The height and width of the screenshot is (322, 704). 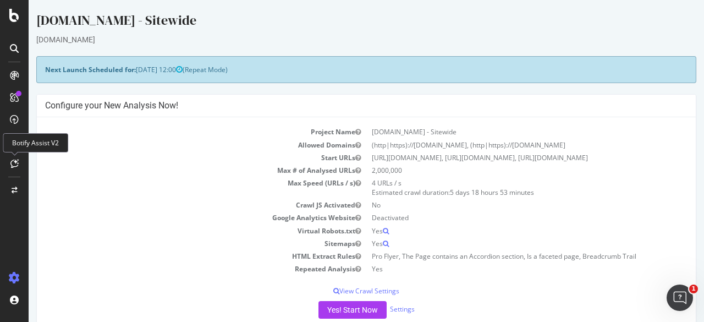 What do you see at coordinates (114, 68) in the screenshot?
I see `img: tab_keywords_by_traffic_grey.svg` at bounding box center [114, 68].